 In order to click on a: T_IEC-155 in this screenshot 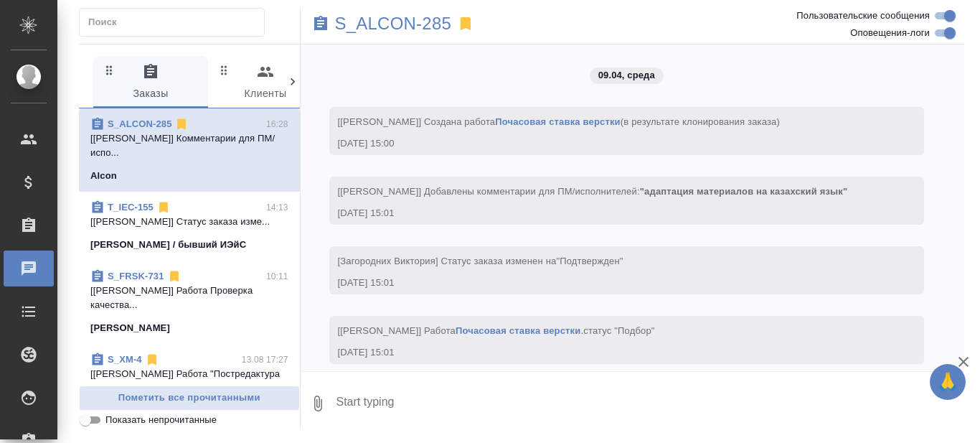, I will do `click(131, 207)`.